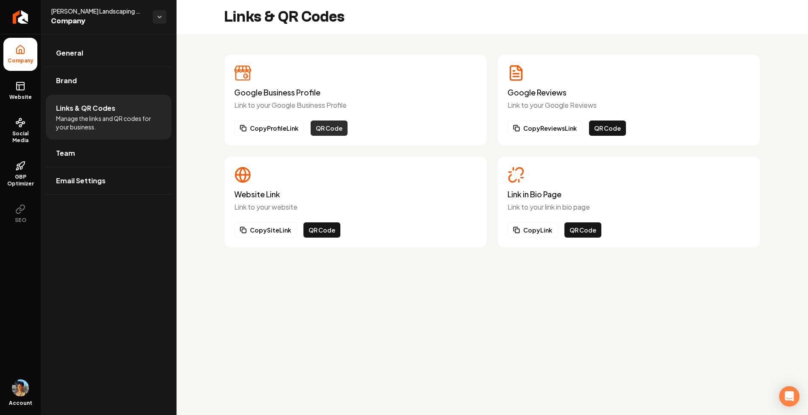 The height and width of the screenshot is (415, 808). I want to click on button: SEO, so click(20, 214).